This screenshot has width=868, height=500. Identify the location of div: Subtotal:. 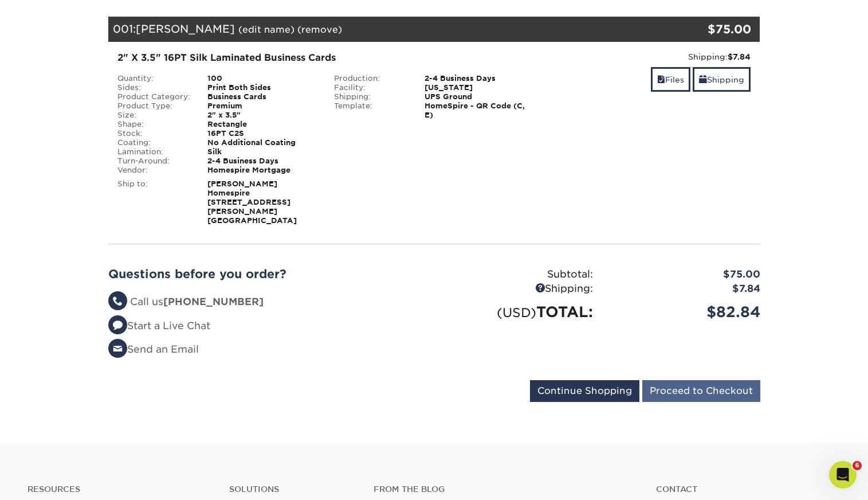
(517, 274).